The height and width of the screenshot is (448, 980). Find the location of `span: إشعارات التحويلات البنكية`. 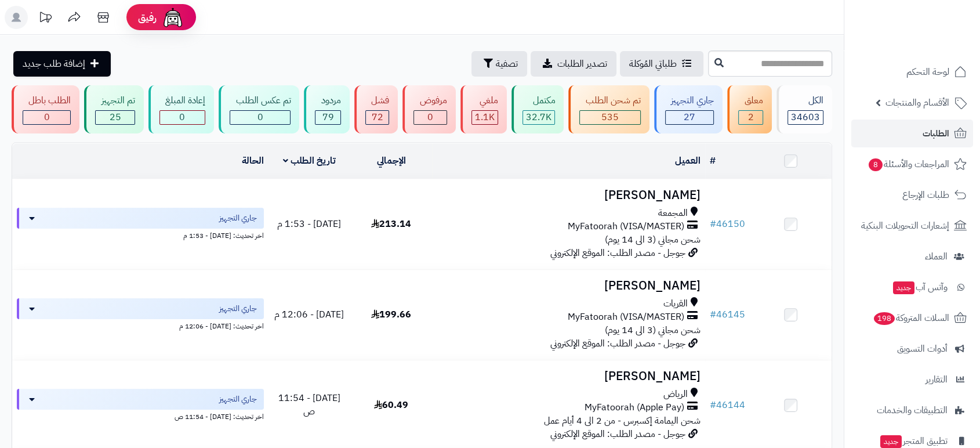

span: إشعارات التحويلات البنكية is located at coordinates (905, 226).